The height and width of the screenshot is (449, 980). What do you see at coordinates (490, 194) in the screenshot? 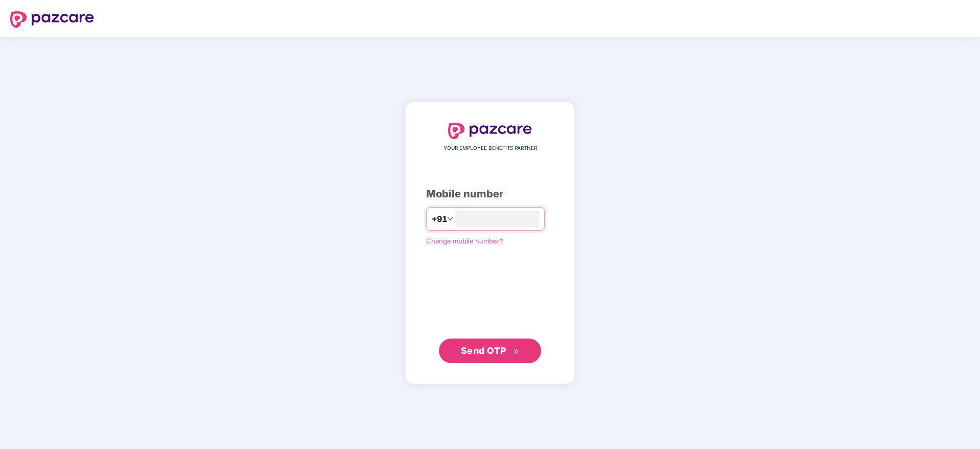
I see `div: Mobile number` at bounding box center [490, 194].